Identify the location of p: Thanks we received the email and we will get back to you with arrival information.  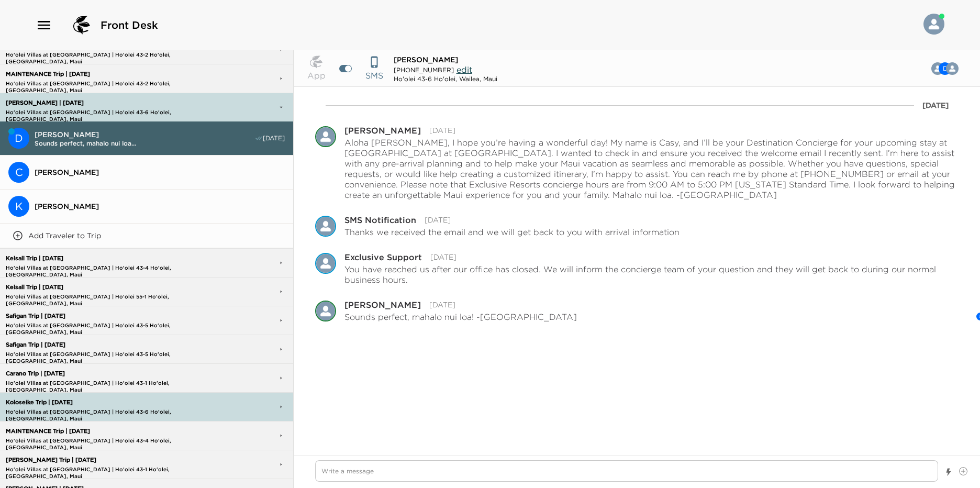
(512, 232).